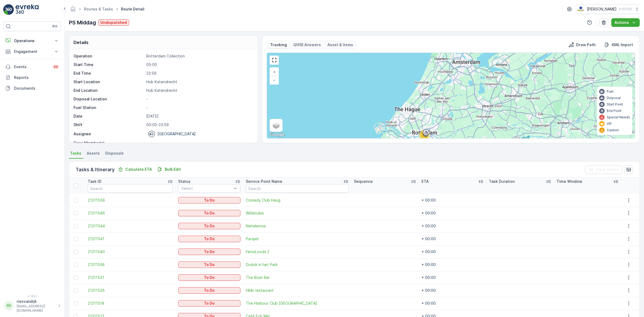  What do you see at coordinates (199, 91) in the screenshot?
I see `p: Hub Katendrecht` at bounding box center [199, 91].